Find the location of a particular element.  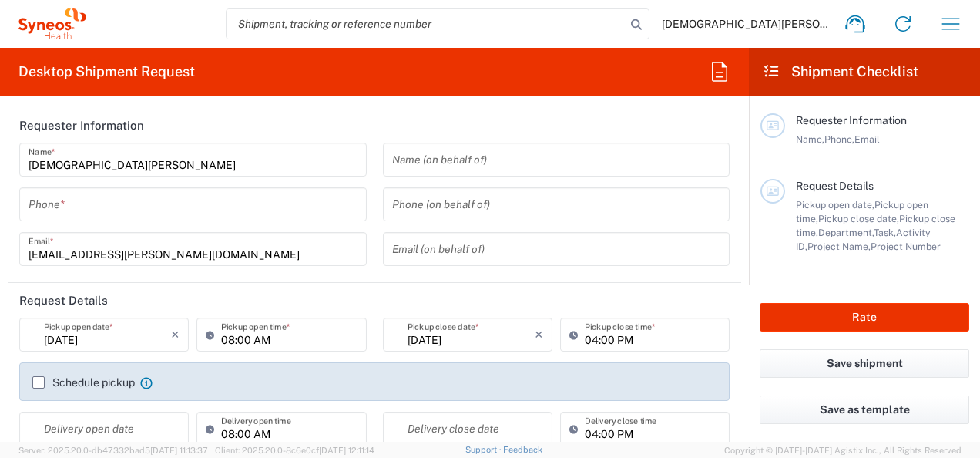

span: Pickup close date, is located at coordinates (858, 218).